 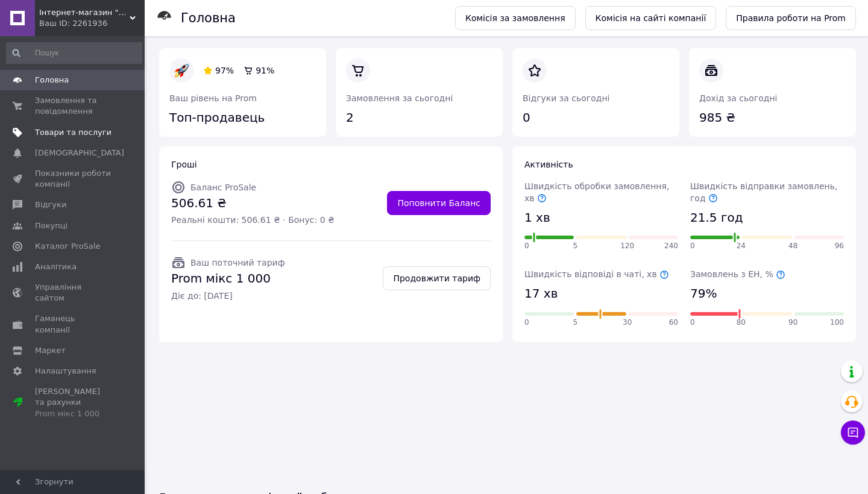 What do you see at coordinates (228, 278) in the screenshot?
I see `span: Prom мікс 1 000` at bounding box center [228, 278].